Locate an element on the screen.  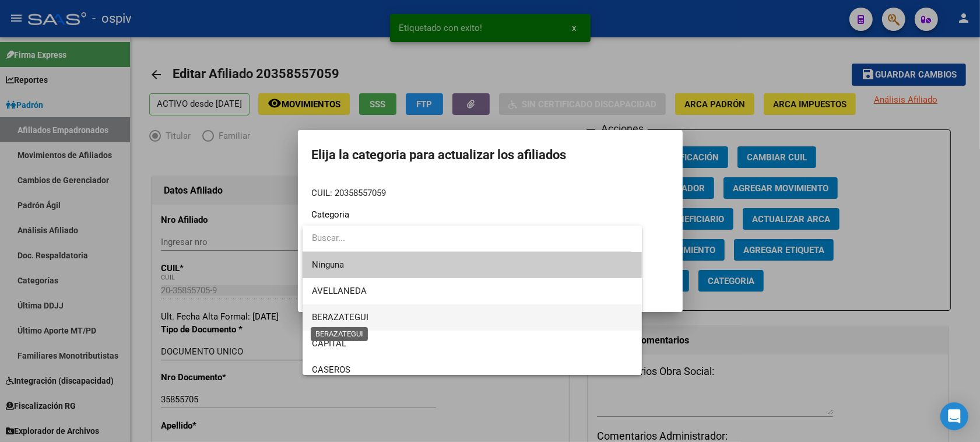
span: AVELLANEDA is located at coordinates (339, 291).